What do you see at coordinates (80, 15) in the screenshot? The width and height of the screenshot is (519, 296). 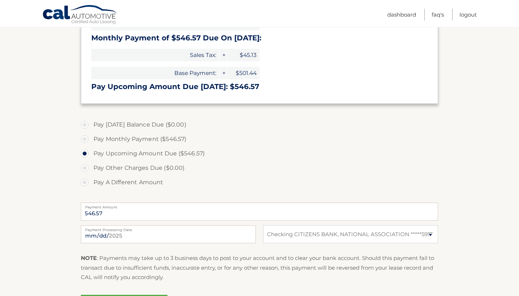 I see `a: Cal Automotive` at bounding box center [80, 15].